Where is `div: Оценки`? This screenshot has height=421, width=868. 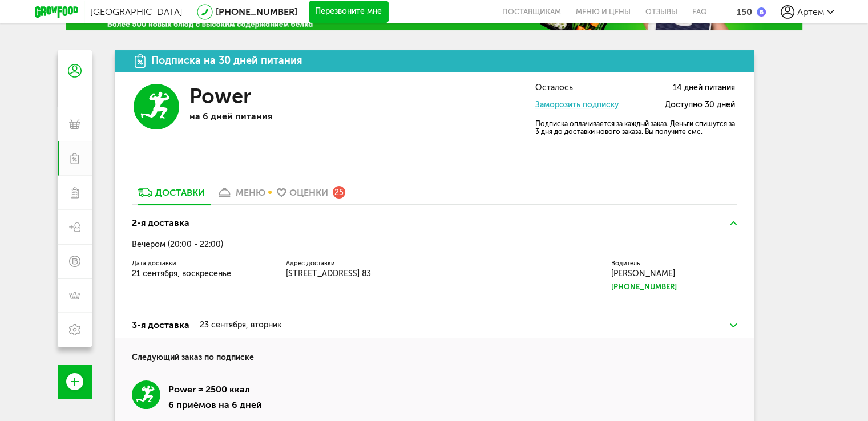
div: Оценки is located at coordinates (309, 192).